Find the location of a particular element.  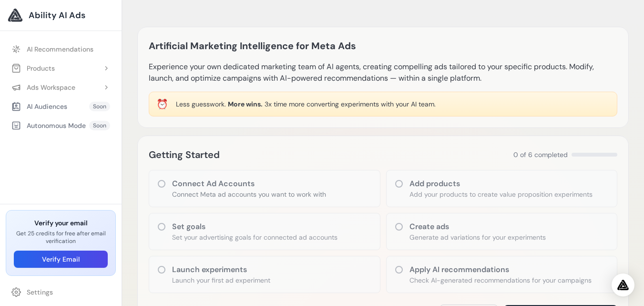

h3: Connect Ad Accounts is located at coordinates (249, 184).